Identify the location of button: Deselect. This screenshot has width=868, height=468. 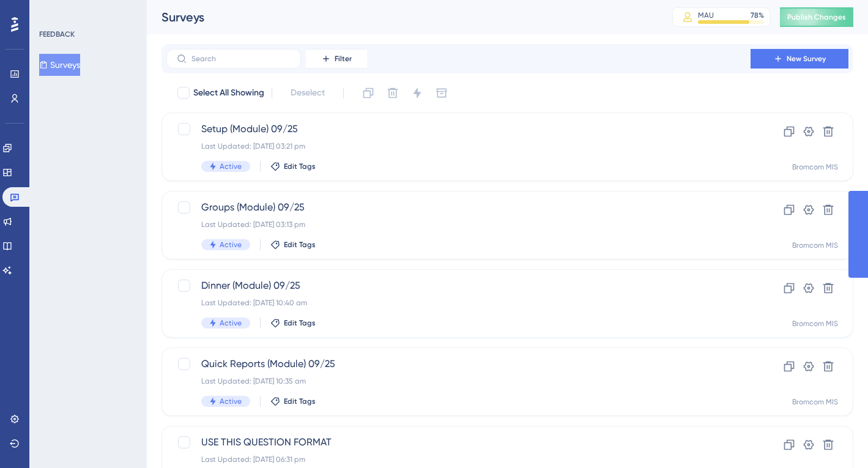
(308, 93).